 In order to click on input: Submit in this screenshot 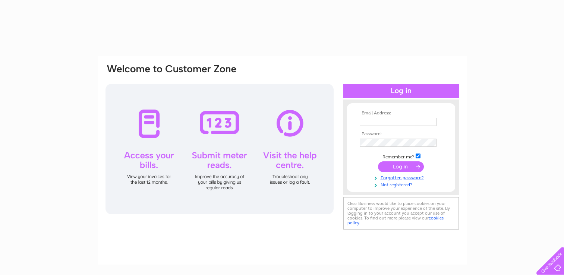, I will do `click(401, 167)`.